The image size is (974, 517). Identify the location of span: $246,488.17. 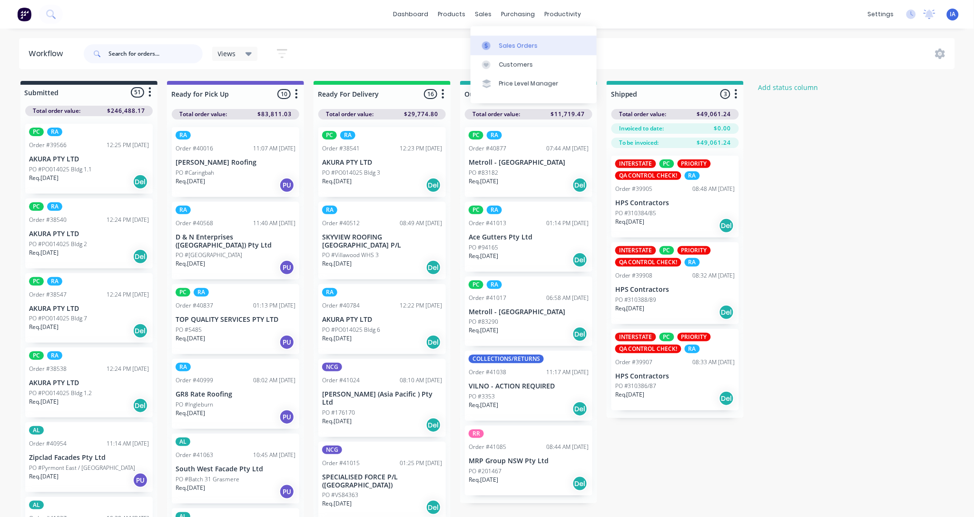
(126, 111).